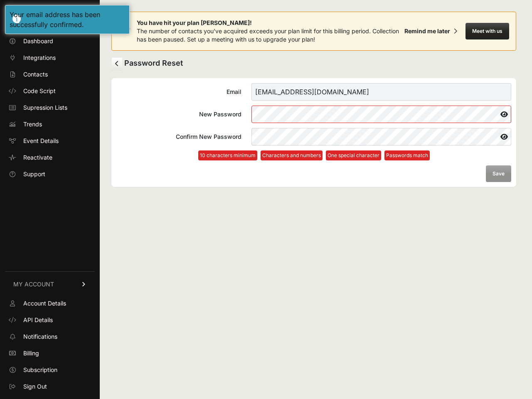  What do you see at coordinates (31, 353) in the screenshot?
I see `span: Billing` at bounding box center [31, 353].